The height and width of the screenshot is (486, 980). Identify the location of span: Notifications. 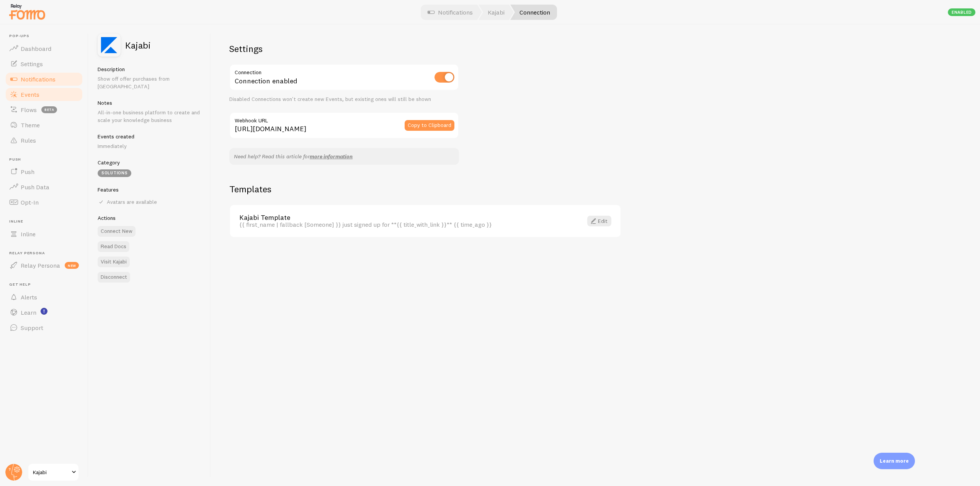
(38, 79).